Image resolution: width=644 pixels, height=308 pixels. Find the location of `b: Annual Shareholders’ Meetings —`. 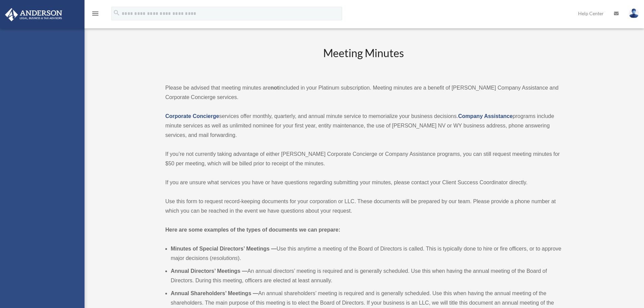

b: Annual Shareholders’ Meetings — is located at coordinates (214, 293).